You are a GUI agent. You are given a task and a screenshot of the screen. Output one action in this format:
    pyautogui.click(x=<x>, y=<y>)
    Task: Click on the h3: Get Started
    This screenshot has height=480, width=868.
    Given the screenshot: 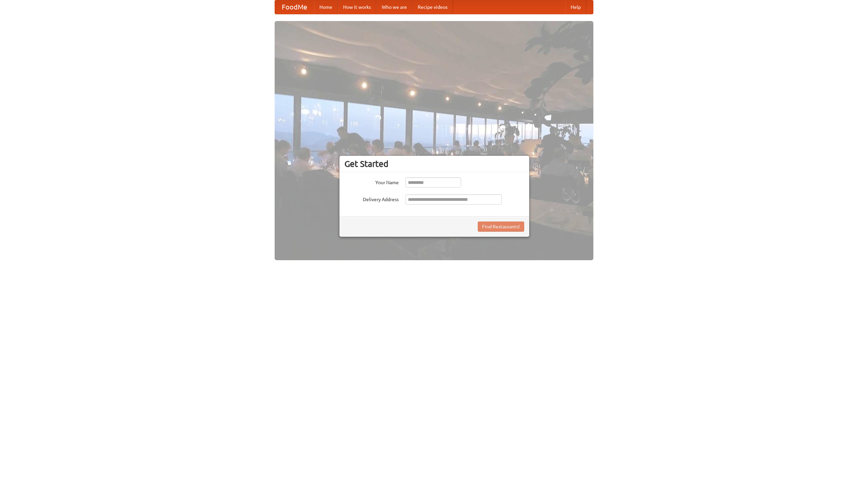 What is the action you would take?
    pyautogui.click(x=434, y=164)
    